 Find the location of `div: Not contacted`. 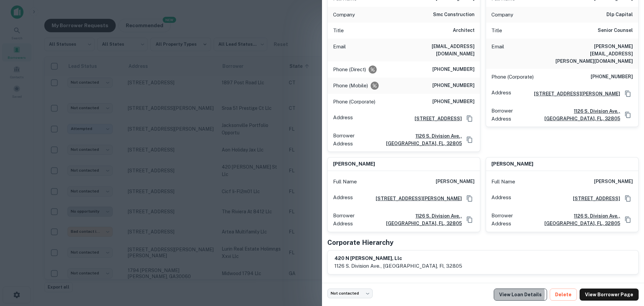

div: Not contacted is located at coordinates (350, 293).